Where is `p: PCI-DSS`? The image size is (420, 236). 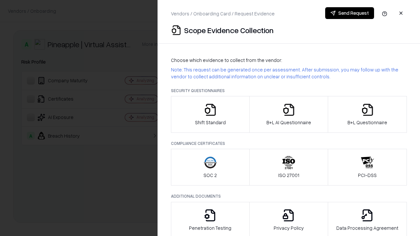 p: PCI-DSS is located at coordinates (367, 175).